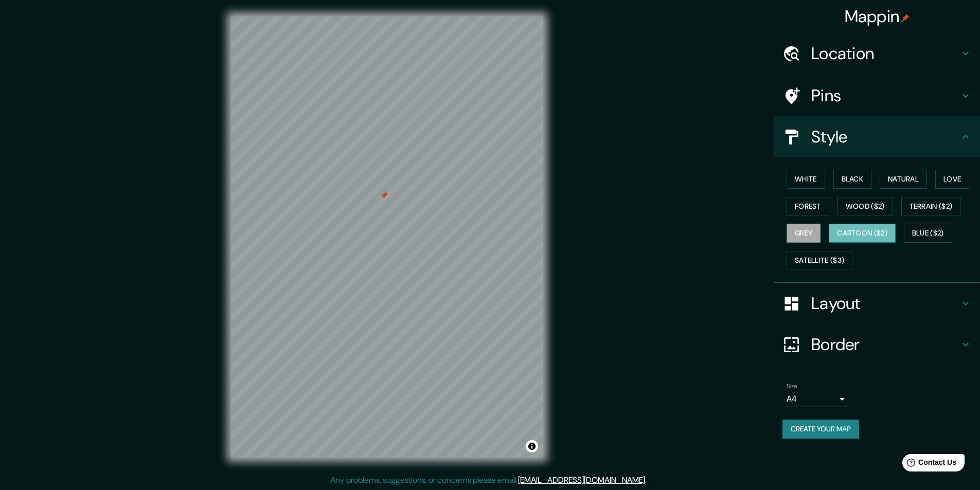 This screenshot has width=980, height=490. I want to click on div: Pins, so click(877, 96).